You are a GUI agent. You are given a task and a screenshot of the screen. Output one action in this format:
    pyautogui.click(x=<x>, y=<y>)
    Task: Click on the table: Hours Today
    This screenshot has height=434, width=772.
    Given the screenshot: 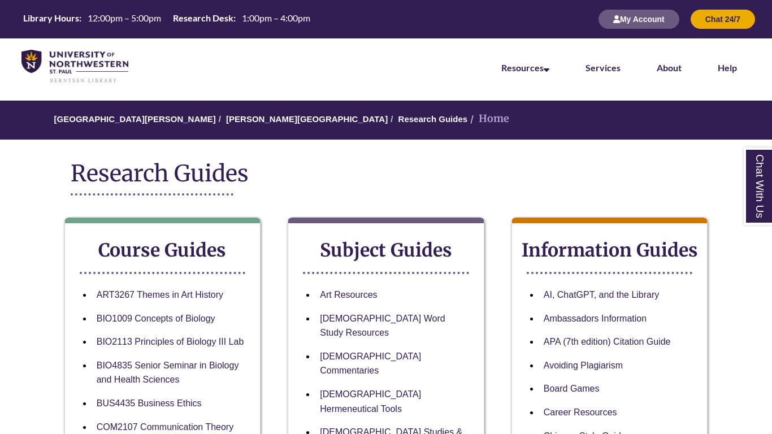 What is the action you would take?
    pyautogui.click(x=167, y=19)
    